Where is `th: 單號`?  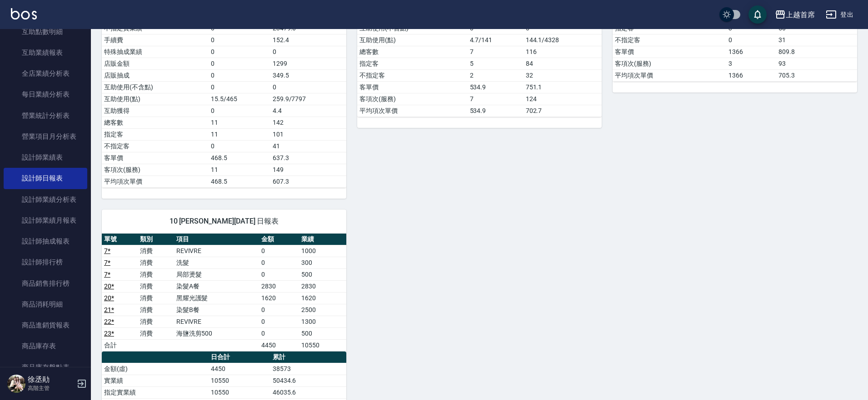
th: 單號 is located at coordinates (120, 240).